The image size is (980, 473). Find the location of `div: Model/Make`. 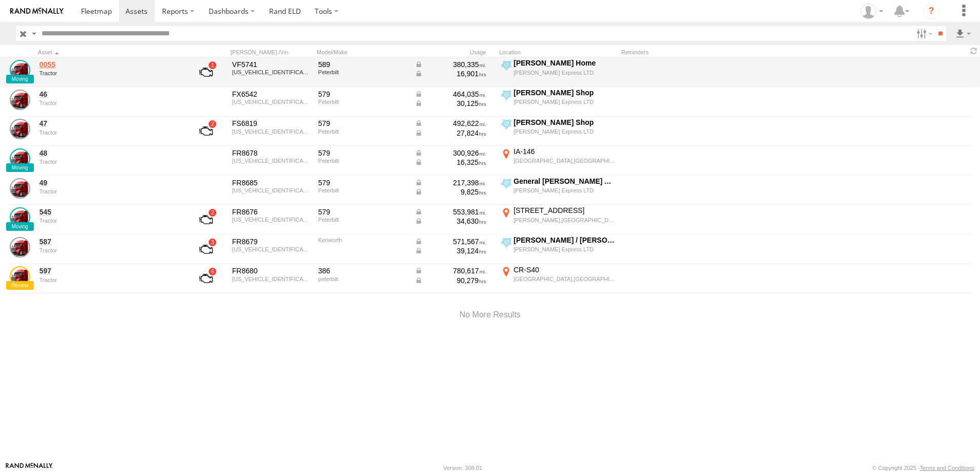

div: Model/Make is located at coordinates (363, 52).